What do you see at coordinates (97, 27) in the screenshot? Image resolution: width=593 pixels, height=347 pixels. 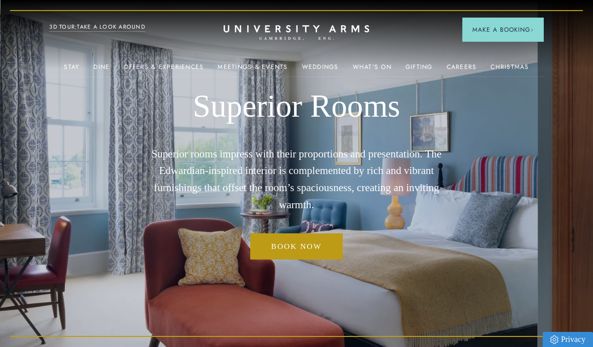 I see `a: 3D TOUR:TAKE A LOOK AROUND` at bounding box center [97, 27].